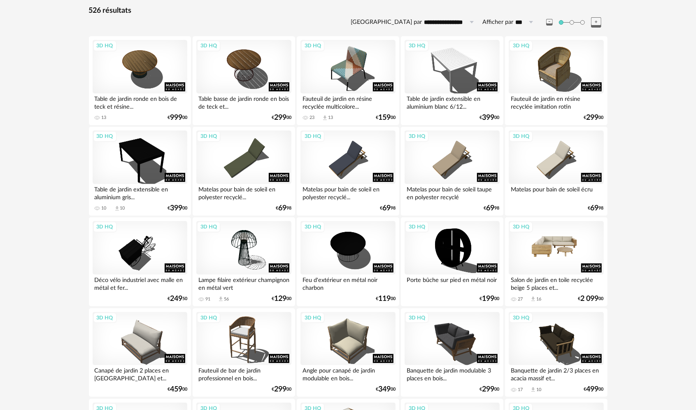 Image resolution: width=696 pixels, height=410 pixels. What do you see at coordinates (452, 262) in the screenshot?
I see `a: 3D HQ Porte bûche sur pied en métal noir €19900` at bounding box center [452, 262].